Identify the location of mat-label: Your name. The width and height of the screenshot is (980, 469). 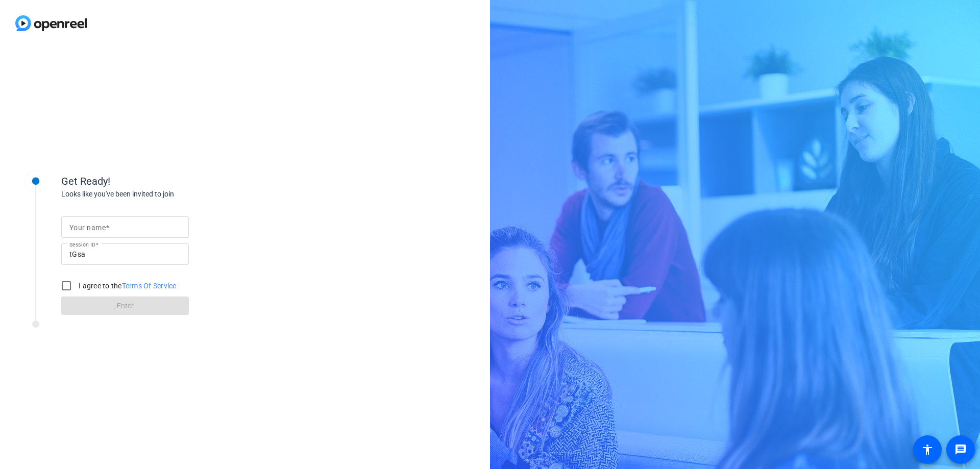
(88, 227).